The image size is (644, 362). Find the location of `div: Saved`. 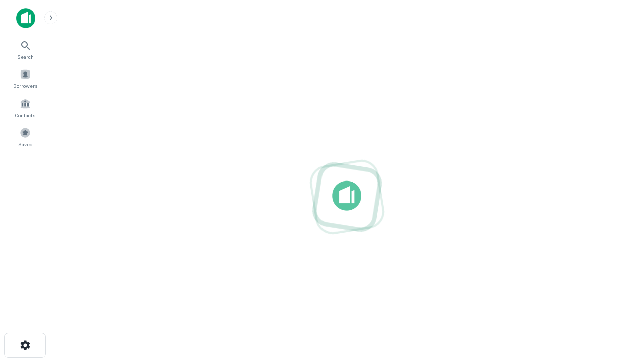

div: Saved is located at coordinates (25, 137).